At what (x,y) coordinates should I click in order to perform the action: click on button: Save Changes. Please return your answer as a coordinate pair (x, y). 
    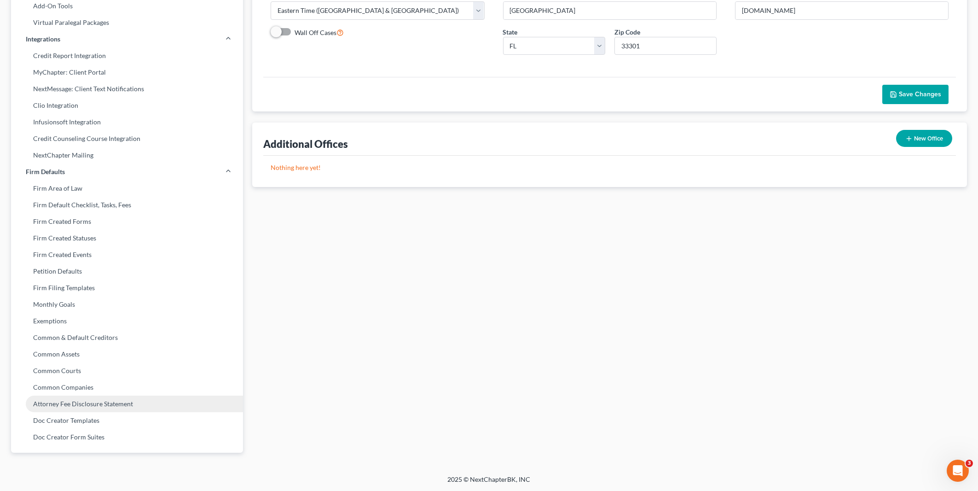
    Looking at the image, I should click on (916, 94).